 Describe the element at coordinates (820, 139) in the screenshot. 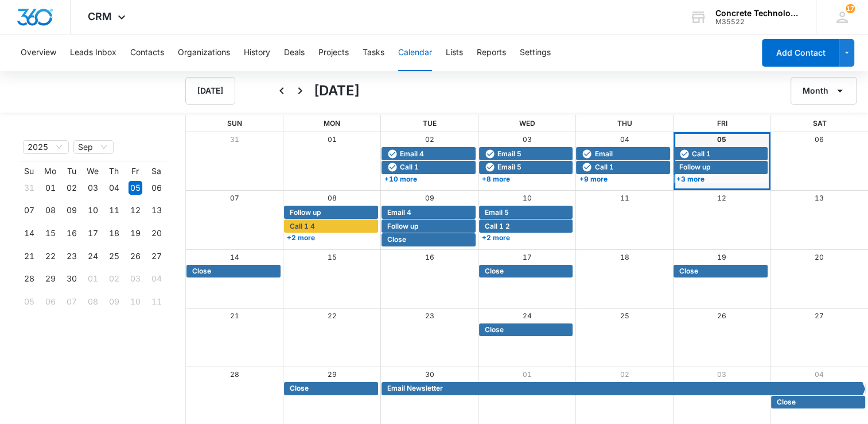

I see `a: 06` at that location.